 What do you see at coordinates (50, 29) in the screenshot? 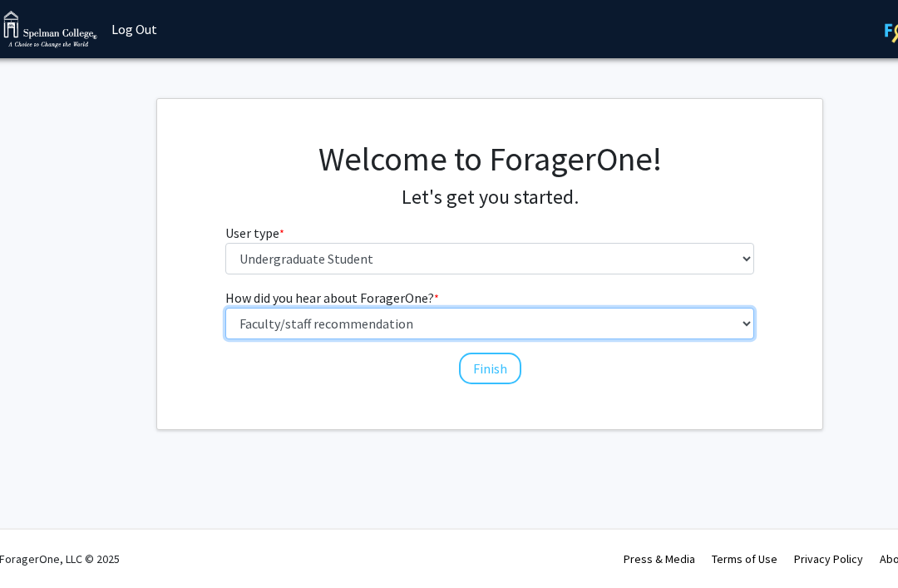
I see `img: Spelman College Logo` at bounding box center [50, 29].